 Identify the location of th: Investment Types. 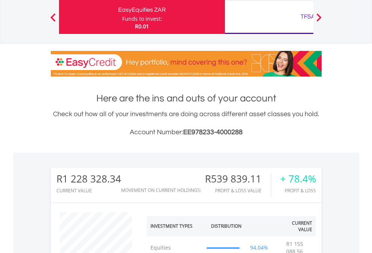
(175, 226).